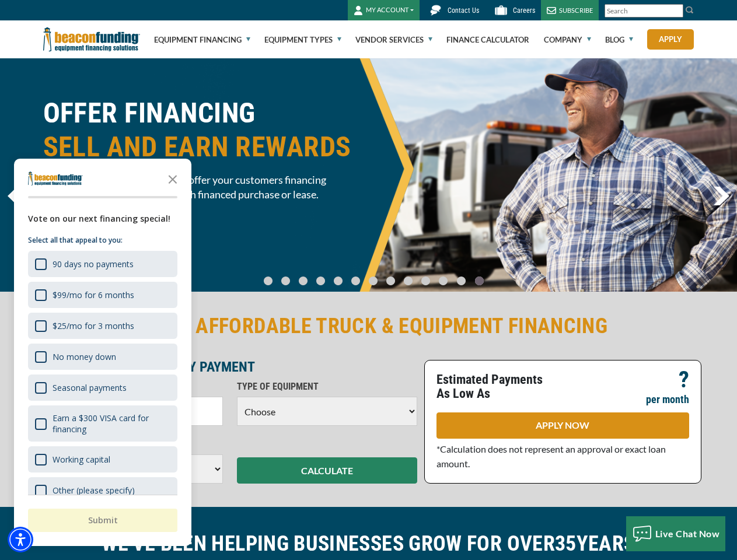  I want to click on a: previous, so click(15, 196).